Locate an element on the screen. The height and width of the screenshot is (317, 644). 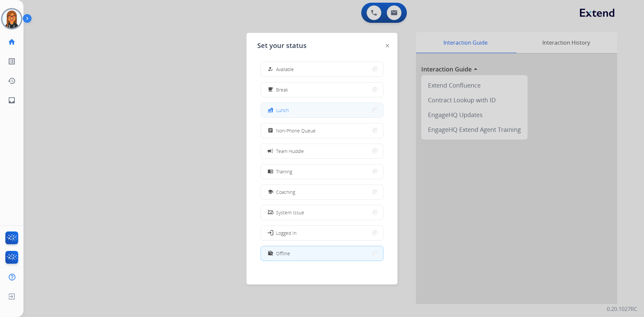
mat-icon: campaign is located at coordinates (270, 151).